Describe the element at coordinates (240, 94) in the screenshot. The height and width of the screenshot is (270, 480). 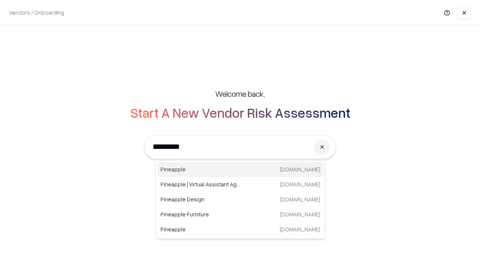
I see `h5: Welcome back,` at that location.